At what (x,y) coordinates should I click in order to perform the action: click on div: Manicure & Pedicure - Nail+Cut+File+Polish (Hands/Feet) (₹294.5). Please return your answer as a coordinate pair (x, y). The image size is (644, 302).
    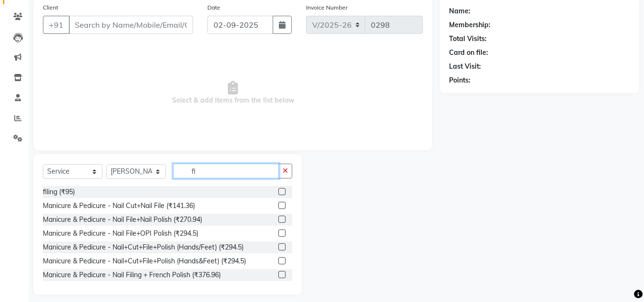
    Looking at the image, I should click on (143, 247).